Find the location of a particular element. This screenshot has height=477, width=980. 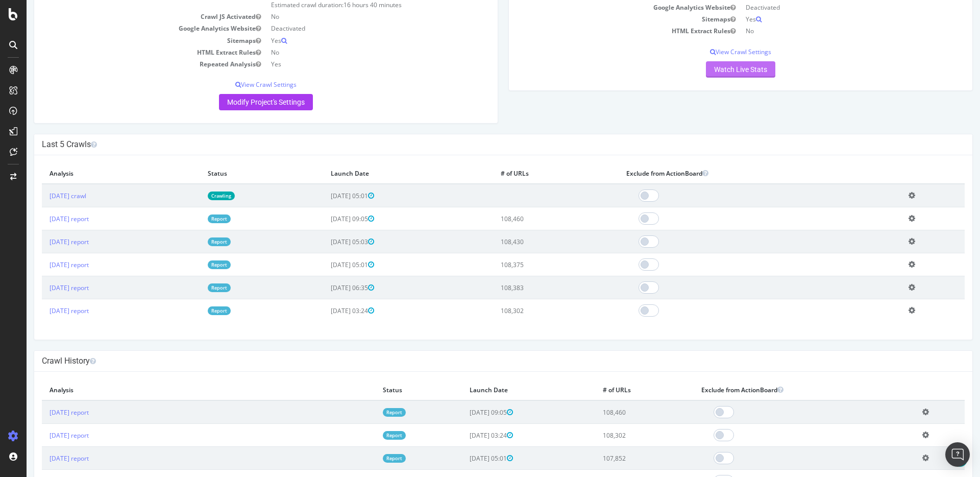

td: 108,375 is located at coordinates (530, 265).